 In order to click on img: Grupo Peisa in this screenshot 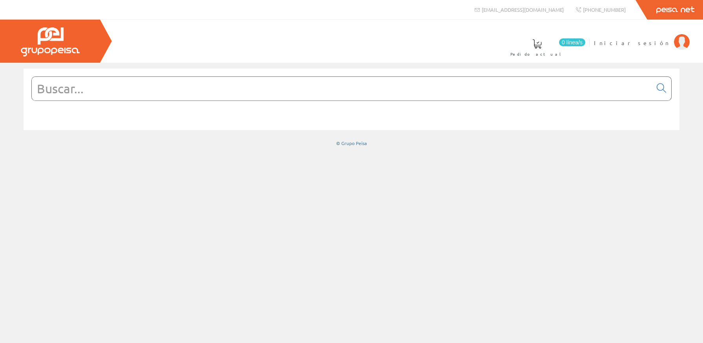, I will do `click(50, 42)`.